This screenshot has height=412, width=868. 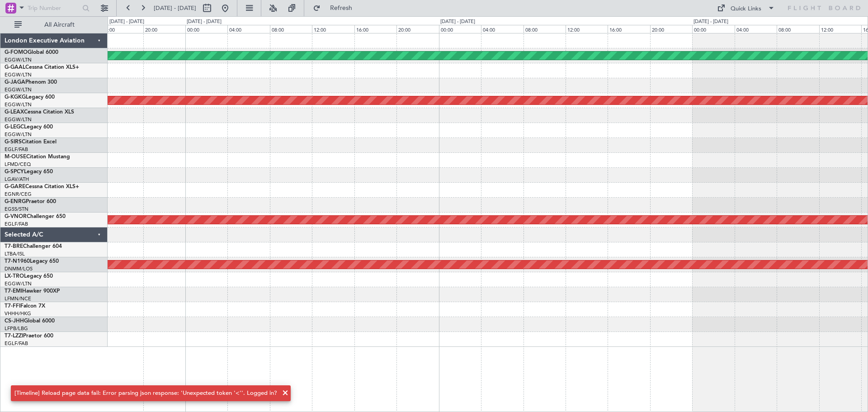 What do you see at coordinates (28, 172) in the screenshot?
I see `a: G-SPCYLegacy 650` at bounding box center [28, 172].